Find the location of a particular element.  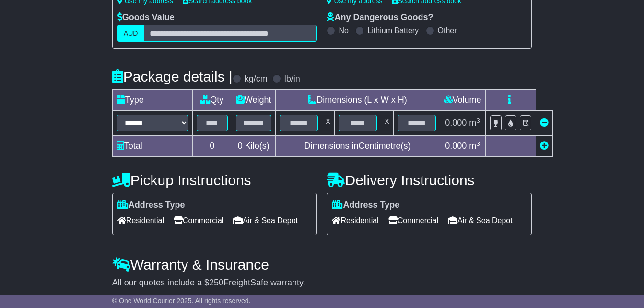

h4: Delivery Instructions is located at coordinates (429, 180).